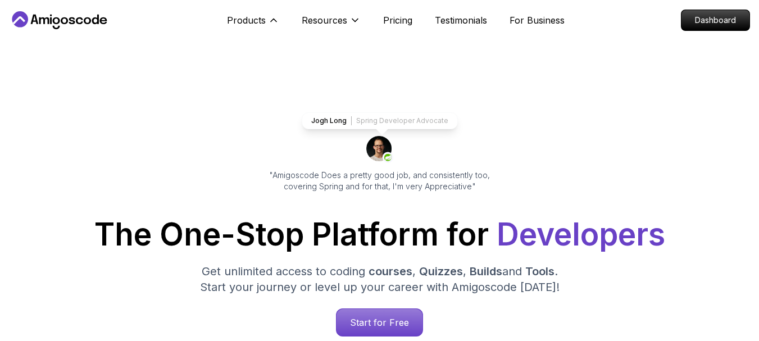  I want to click on p: Start for Free, so click(379, 322).